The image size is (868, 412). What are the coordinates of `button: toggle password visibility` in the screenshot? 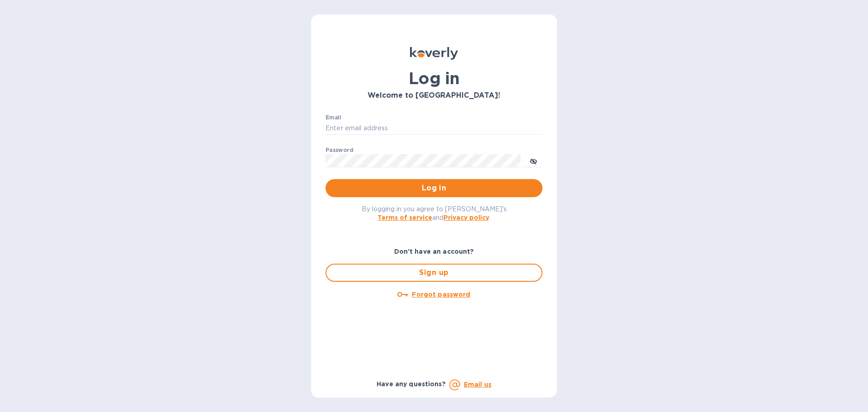 It's located at (533, 161).